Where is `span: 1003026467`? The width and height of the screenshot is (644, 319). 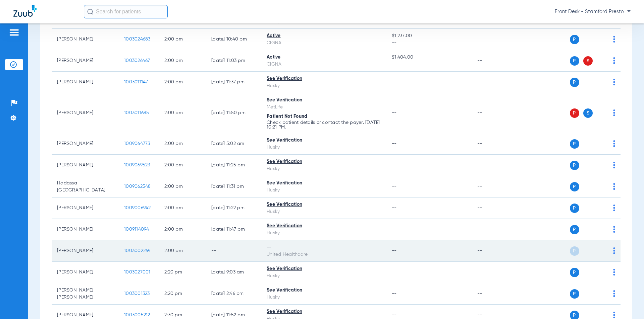
span: 1003026467 is located at coordinates (138, 61).